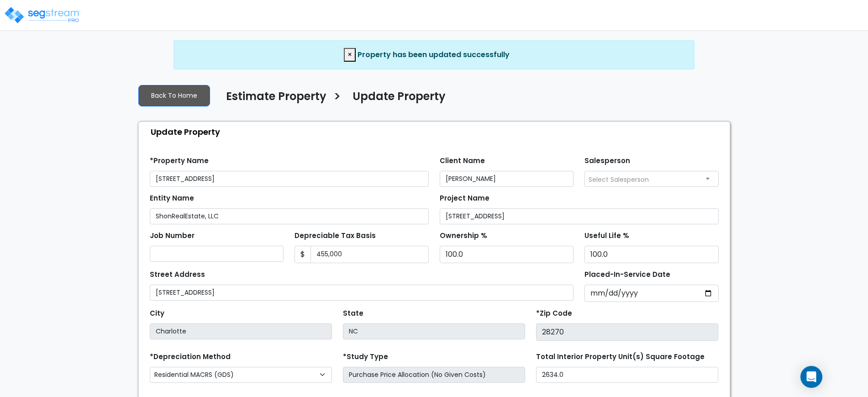  I want to click on label: *Depreciation Method, so click(190, 357).